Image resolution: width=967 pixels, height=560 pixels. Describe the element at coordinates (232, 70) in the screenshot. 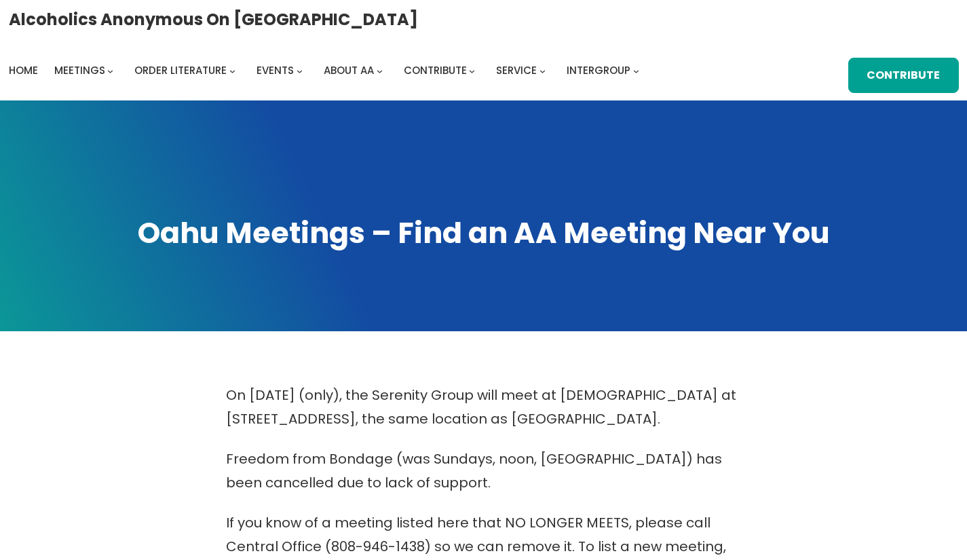

I see `button: Order Literature submenu` at that location.